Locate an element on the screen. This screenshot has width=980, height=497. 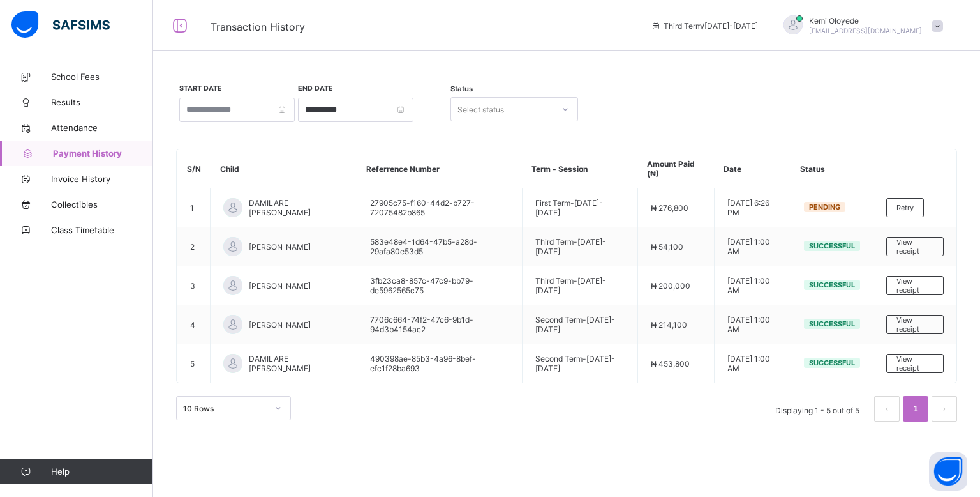
td: 1 is located at coordinates (194, 208).